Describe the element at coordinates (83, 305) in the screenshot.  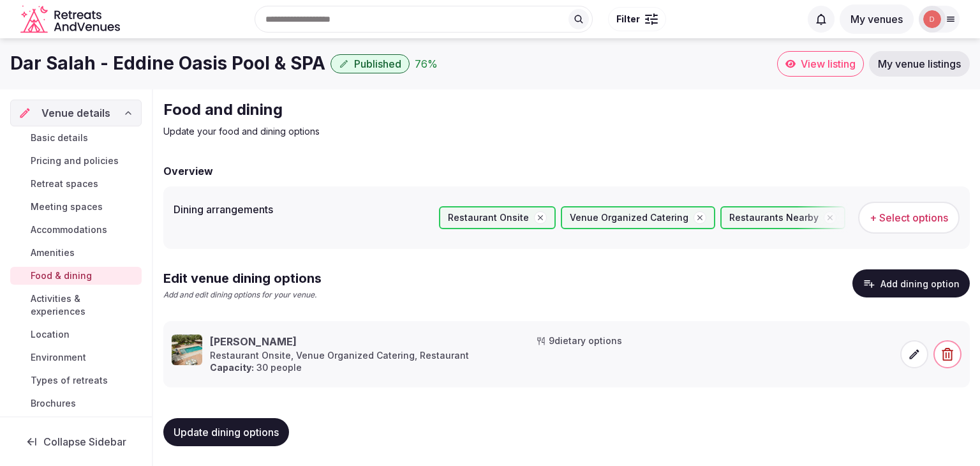
I see `span: Activities & experiences` at that location.